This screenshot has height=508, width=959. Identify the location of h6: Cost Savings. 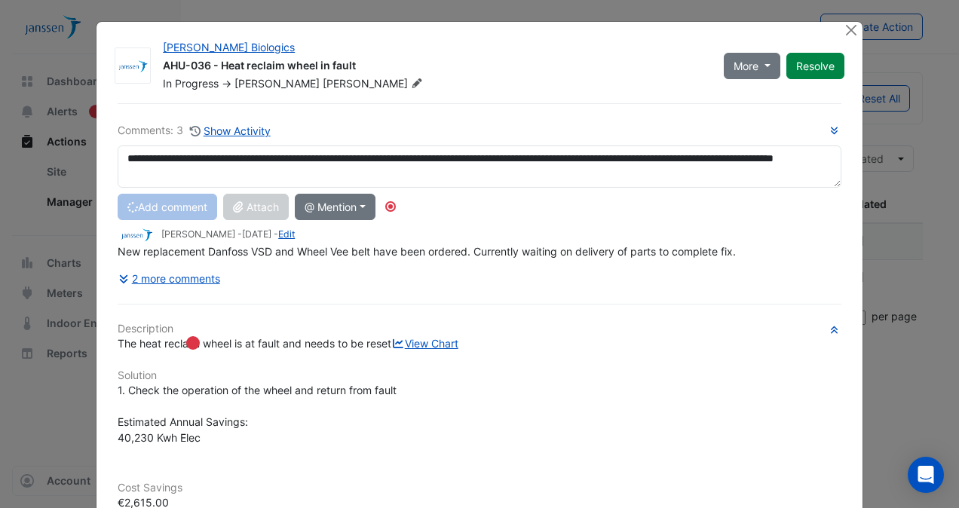
(480, 488).